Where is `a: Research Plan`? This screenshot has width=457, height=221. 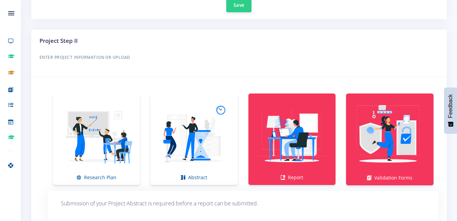
a: Research Plan is located at coordinates (96, 139).